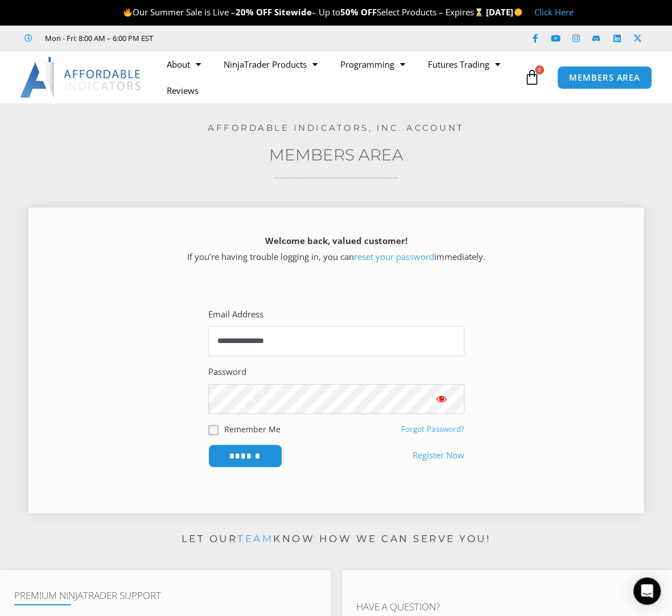 The image size is (672, 616). Describe the element at coordinates (438, 456) in the screenshot. I see `a: Register Now` at that location.